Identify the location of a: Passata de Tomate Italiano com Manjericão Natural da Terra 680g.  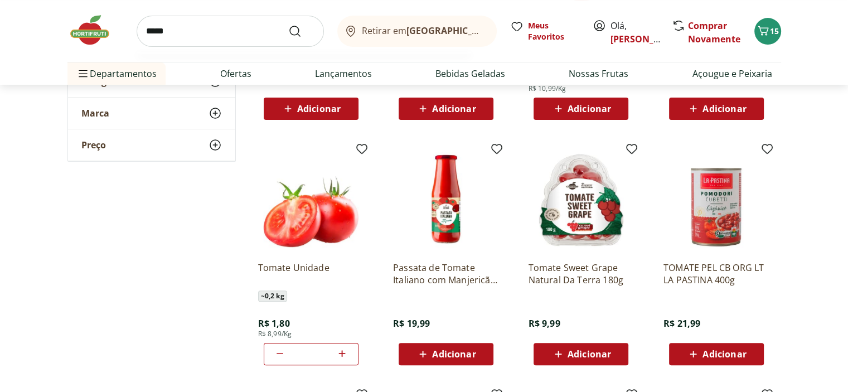
(446, 274).